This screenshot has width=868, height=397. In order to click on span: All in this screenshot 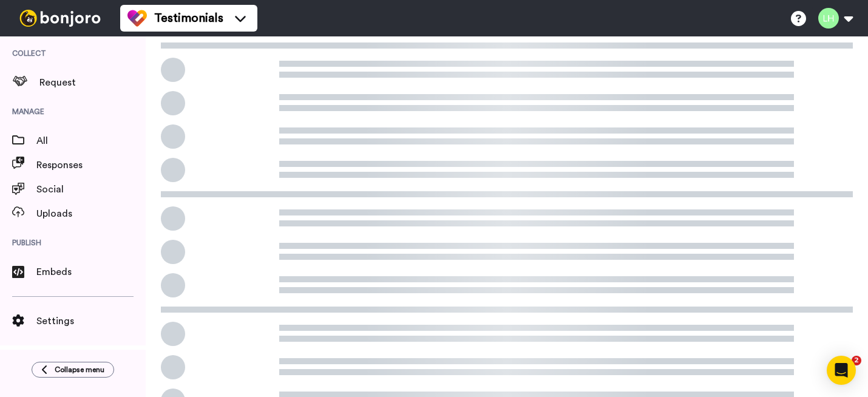, I will do `click(91, 141)`.